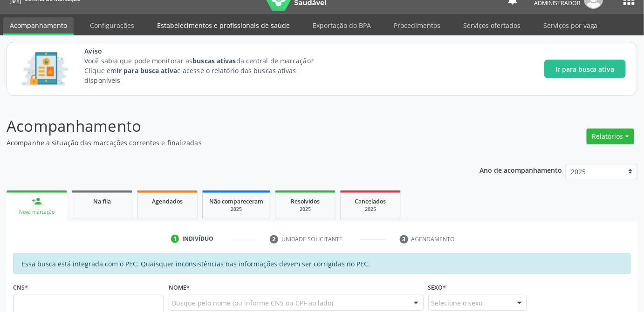  What do you see at coordinates (236, 201) in the screenshot?
I see `span: Não compareceram` at bounding box center [236, 201].